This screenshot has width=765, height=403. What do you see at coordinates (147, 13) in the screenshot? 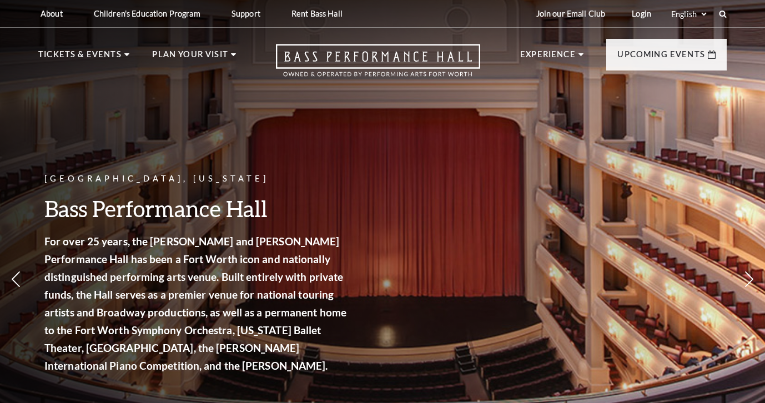
I see `p: Children's Education Program` at bounding box center [147, 13].